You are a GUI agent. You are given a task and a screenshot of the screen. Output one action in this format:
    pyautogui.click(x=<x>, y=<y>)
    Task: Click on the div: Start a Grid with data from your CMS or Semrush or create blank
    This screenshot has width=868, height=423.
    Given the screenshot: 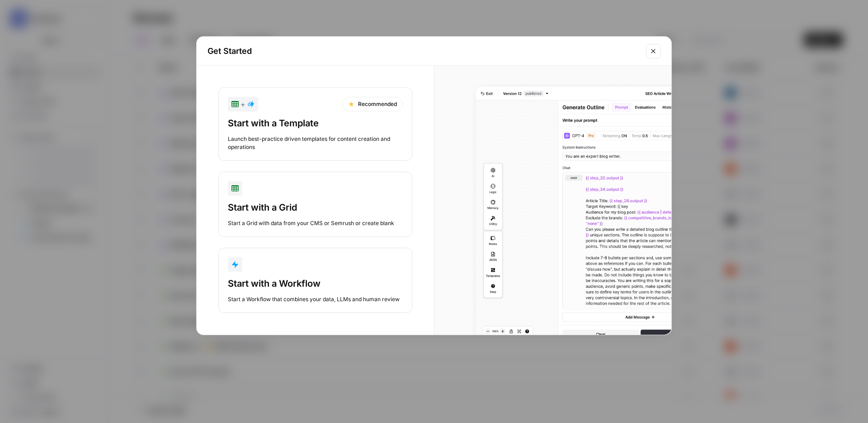 What is the action you would take?
    pyautogui.click(x=315, y=223)
    